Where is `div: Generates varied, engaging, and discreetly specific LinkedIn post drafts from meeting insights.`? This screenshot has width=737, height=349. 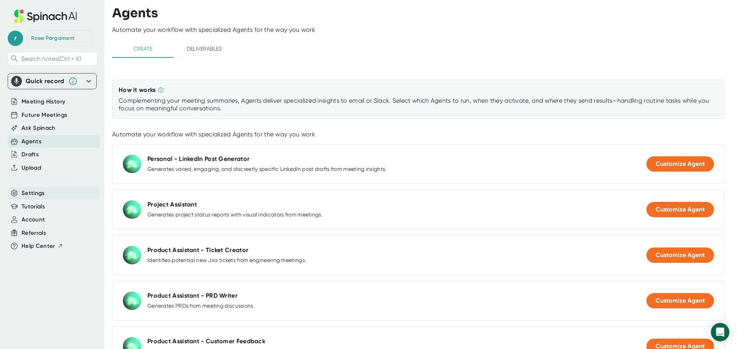 div: Generates varied, engaging, and discreetly specific LinkedIn post drafts from meeting insights. is located at coordinates (267, 170).